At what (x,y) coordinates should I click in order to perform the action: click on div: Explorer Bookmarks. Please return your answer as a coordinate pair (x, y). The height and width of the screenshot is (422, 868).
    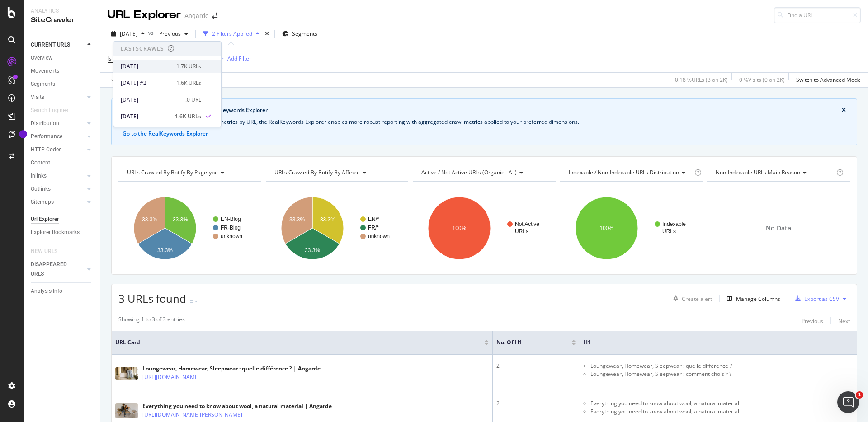
    Looking at the image, I should click on (55, 232).